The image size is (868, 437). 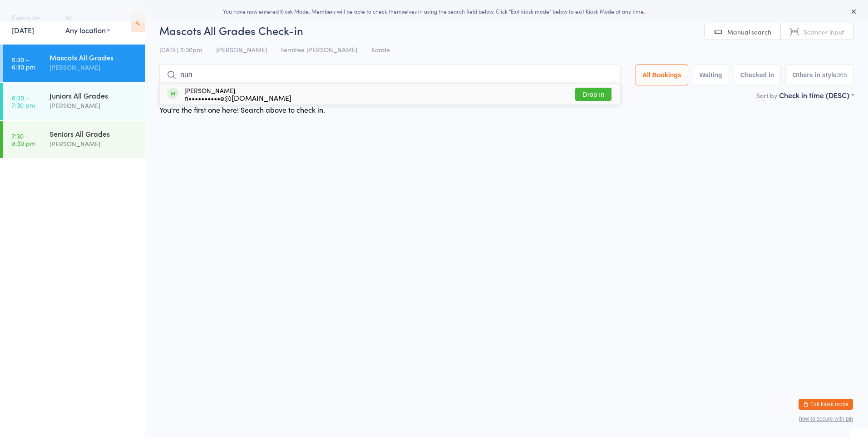 I want to click on span: Scanner input, so click(x=824, y=32).